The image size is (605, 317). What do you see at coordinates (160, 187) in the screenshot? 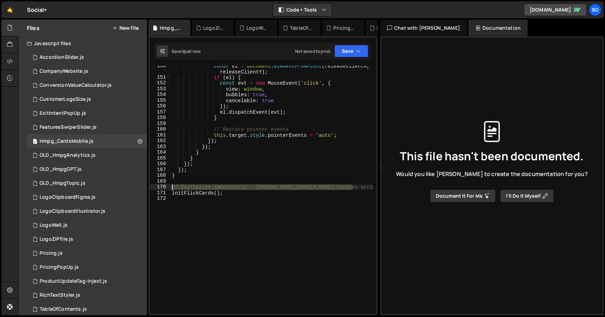
I see `div: 170` at bounding box center [160, 187].